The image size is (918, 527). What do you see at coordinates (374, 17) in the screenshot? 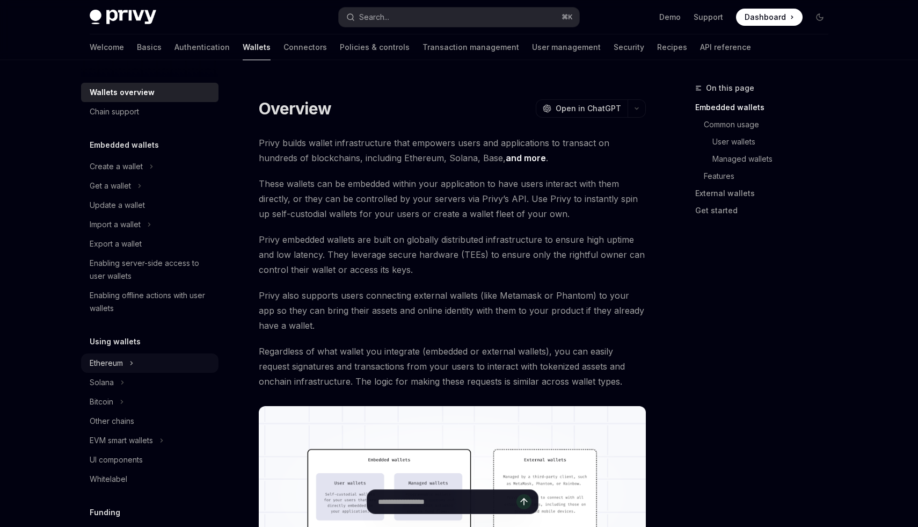
I see `div: Search...` at bounding box center [374, 17].